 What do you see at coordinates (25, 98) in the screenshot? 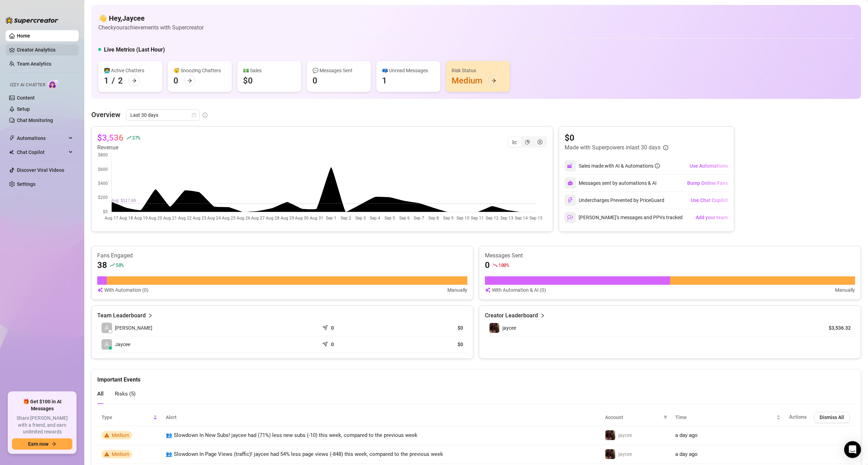
I see `a: Content` at bounding box center [25, 98].